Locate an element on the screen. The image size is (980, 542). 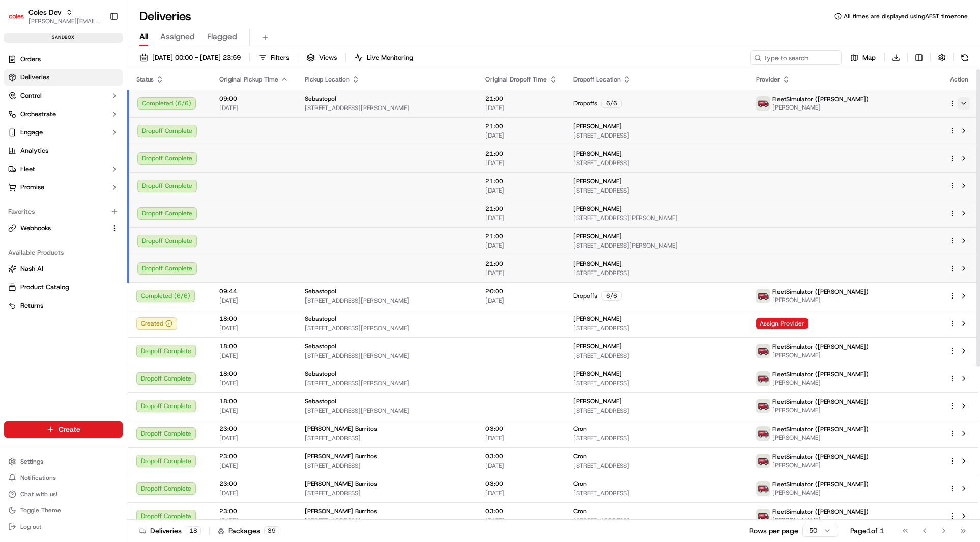
button: Log out is located at coordinates (63, 527).